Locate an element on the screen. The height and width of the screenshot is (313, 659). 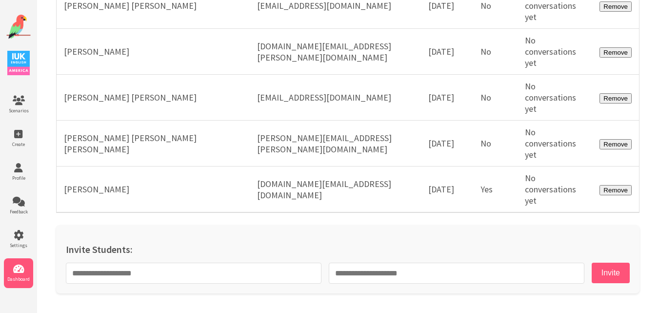
span: Scenarios is located at coordinates (19, 110).